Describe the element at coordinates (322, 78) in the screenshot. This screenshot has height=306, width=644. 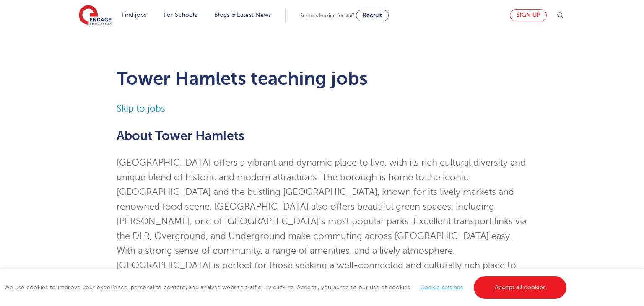
I see `h1: Tower Hamlets teaching jobs` at that location.